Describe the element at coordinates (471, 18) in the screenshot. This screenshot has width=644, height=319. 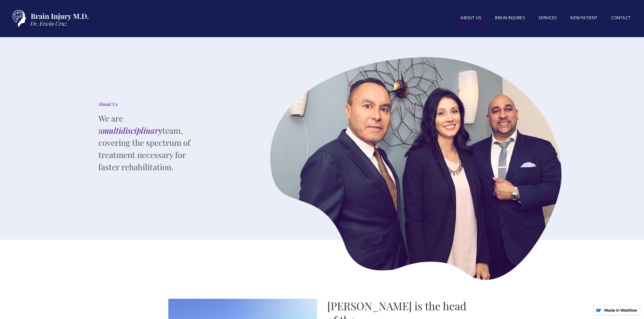
I see `a: About US` at that location.